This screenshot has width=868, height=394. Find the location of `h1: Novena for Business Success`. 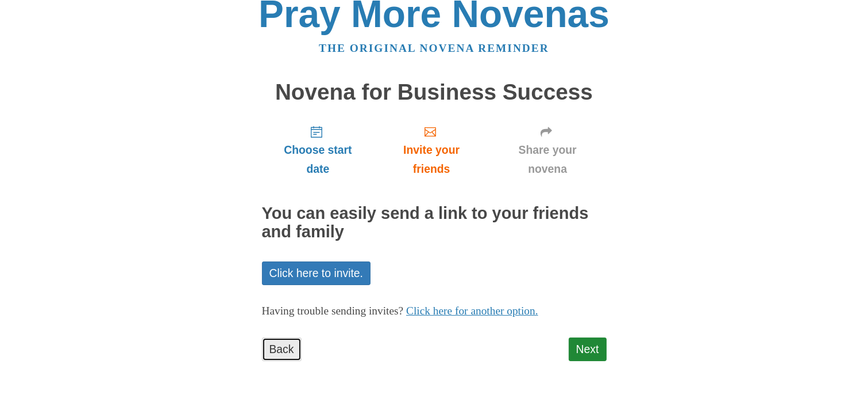

h1: Novena for Business Success is located at coordinates (435, 92).